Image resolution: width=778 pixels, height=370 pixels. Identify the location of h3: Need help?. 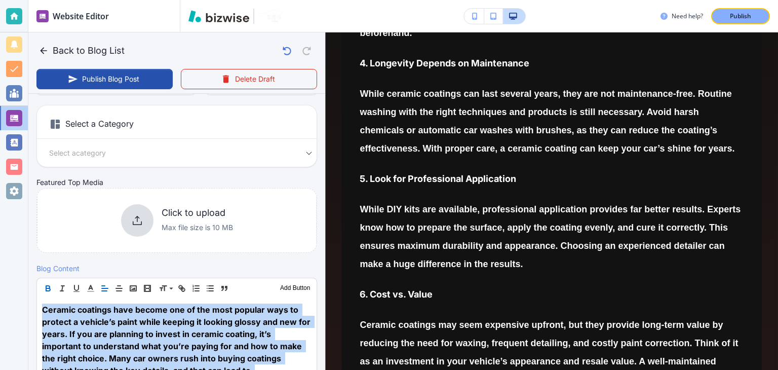
(688, 16).